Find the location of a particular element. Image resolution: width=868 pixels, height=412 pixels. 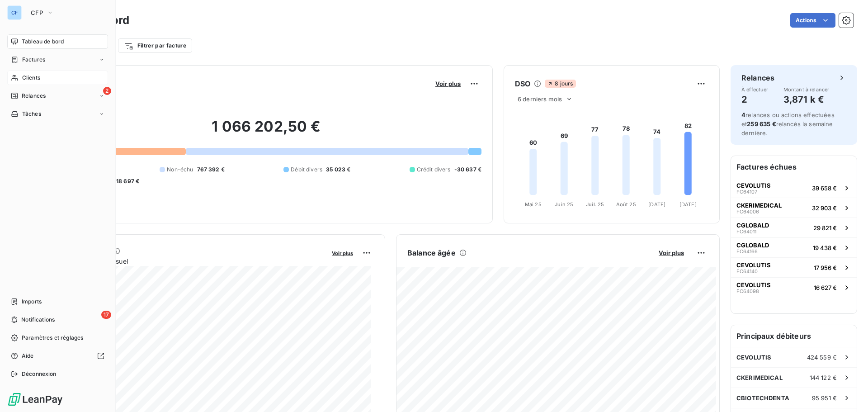

span: 95 951 € is located at coordinates (824, 398).